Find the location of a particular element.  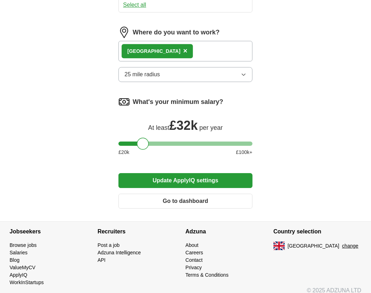

a: ValueMyCV is located at coordinates (22, 267).